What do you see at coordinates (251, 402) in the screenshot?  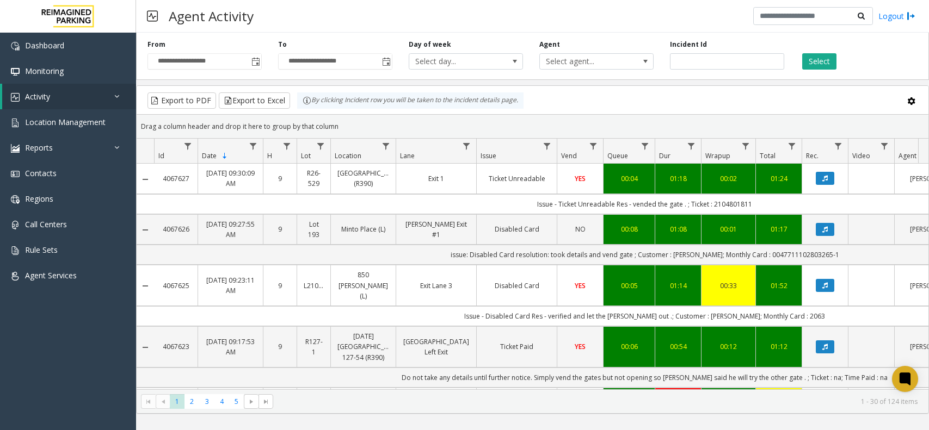 I see `span: Go to the next page` at bounding box center [251, 402].